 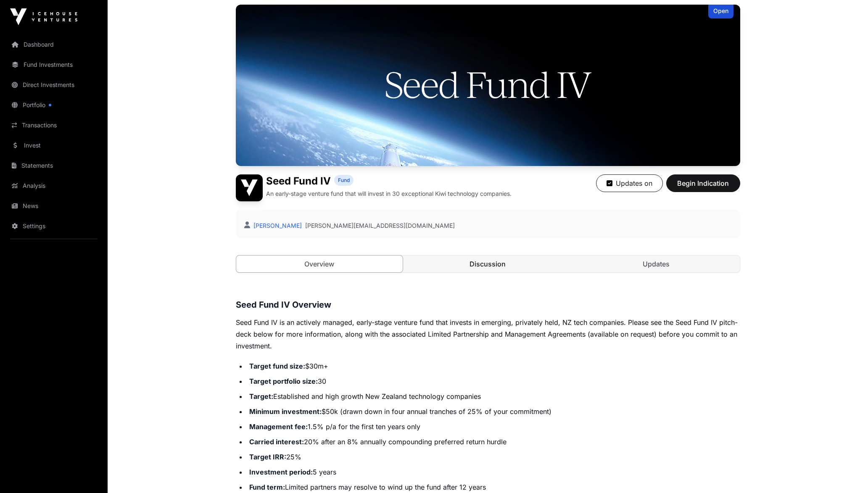 I want to click on a: Dashboard, so click(x=54, y=45).